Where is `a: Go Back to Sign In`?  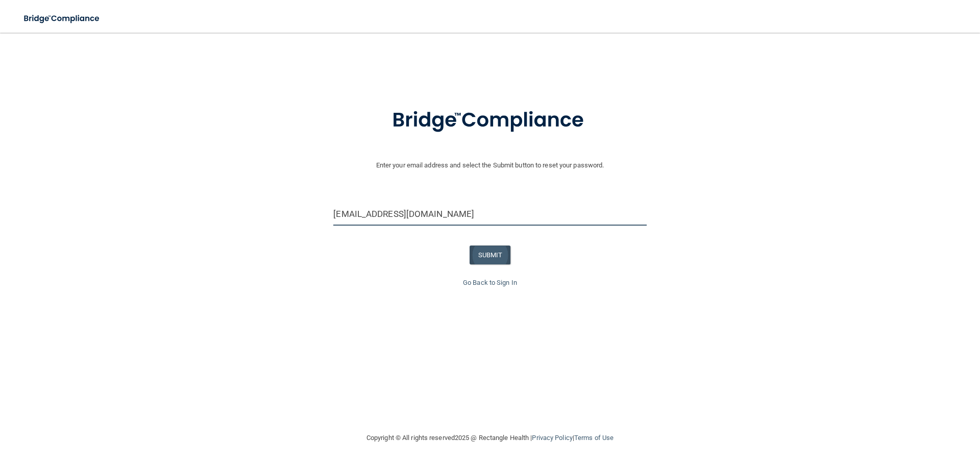 a: Go Back to Sign In is located at coordinates (490, 282).